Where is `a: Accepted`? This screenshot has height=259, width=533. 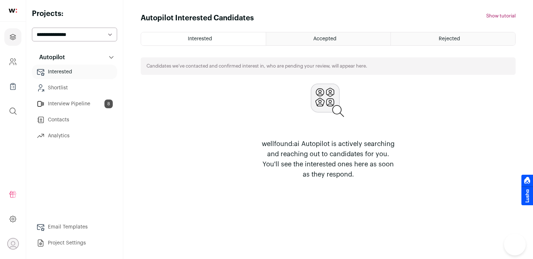 a: Accepted is located at coordinates (328, 39).